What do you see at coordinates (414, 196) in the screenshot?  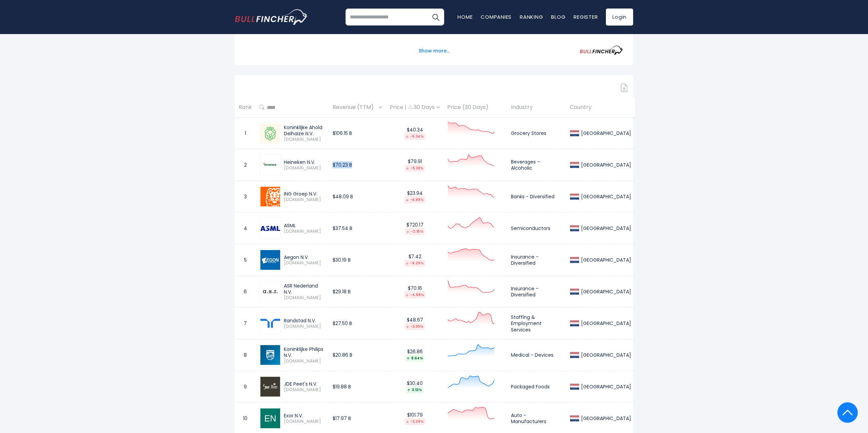 I see `div: $23.94` at bounding box center [414, 196].